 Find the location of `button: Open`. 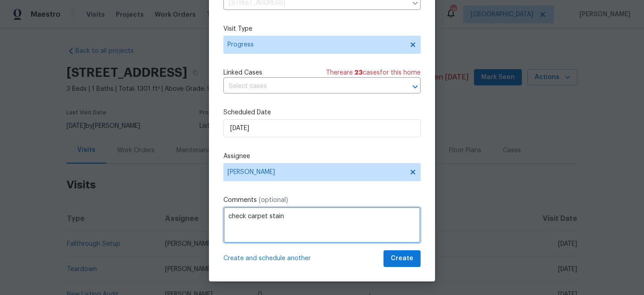

button: Open is located at coordinates (415, 87).